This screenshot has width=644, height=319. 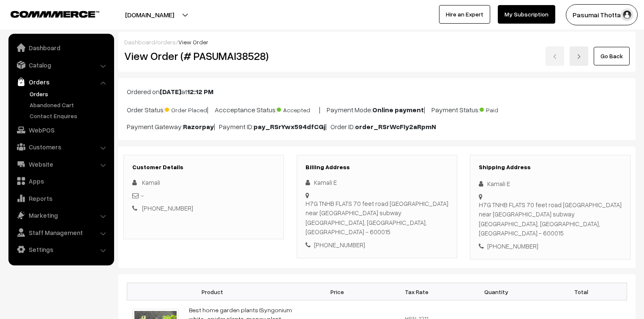 What do you see at coordinates (377, 92) in the screenshot?
I see `p: Ordered on at` at bounding box center [377, 92].